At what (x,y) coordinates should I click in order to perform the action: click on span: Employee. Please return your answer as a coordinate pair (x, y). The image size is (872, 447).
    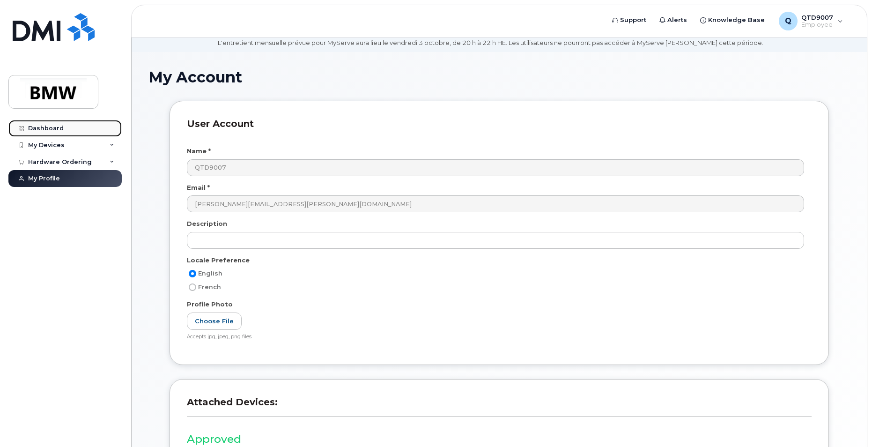
    Looking at the image, I should click on (817, 25).